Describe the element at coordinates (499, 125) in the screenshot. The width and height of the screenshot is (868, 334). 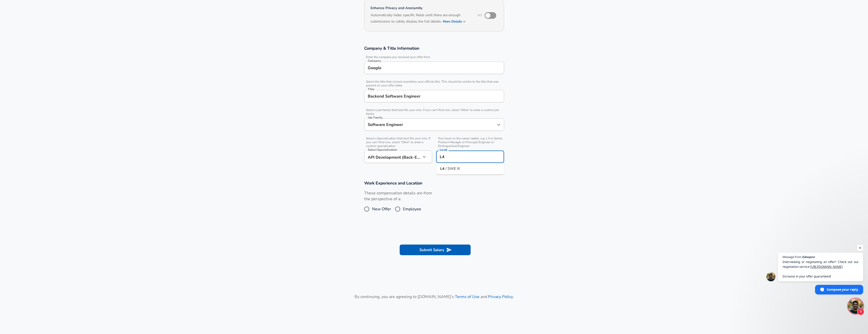
I see `button: Open` at that location.